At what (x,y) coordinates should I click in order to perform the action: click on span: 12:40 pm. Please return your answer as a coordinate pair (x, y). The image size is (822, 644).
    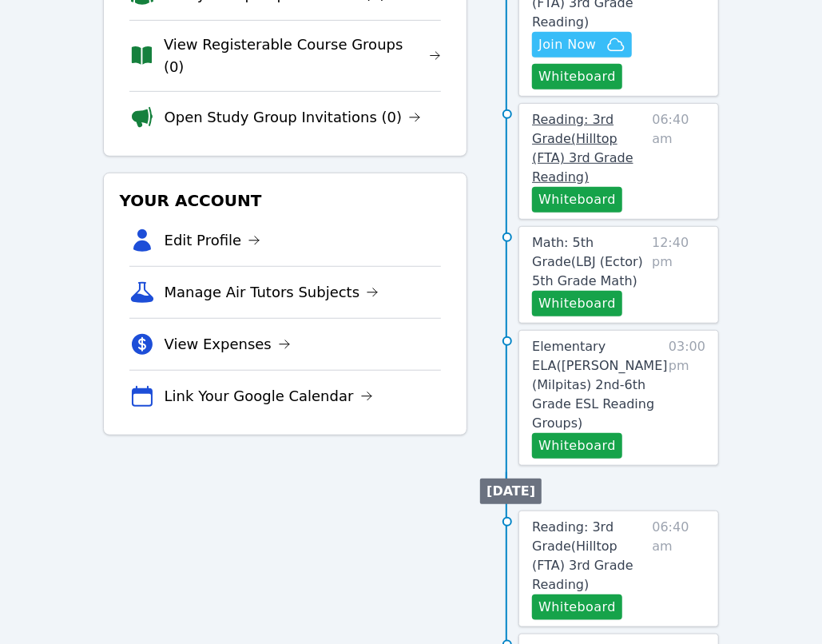
    Looking at the image, I should click on (678, 275).